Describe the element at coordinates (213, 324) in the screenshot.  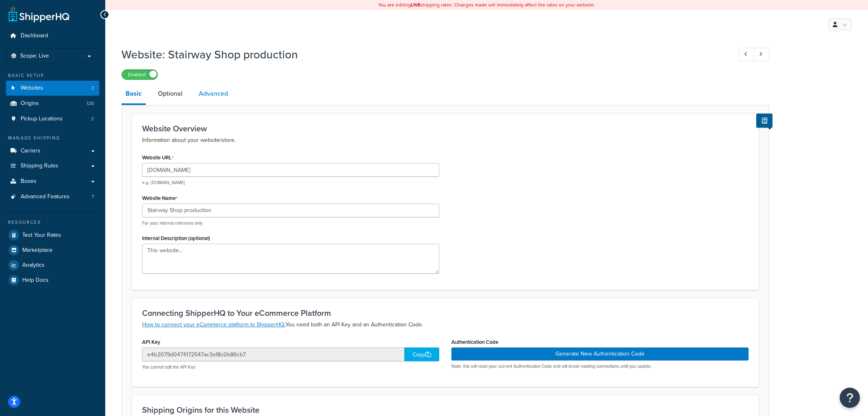
I see `a: How to connect your eCommerce platform to ShipperHQ.` at that location.